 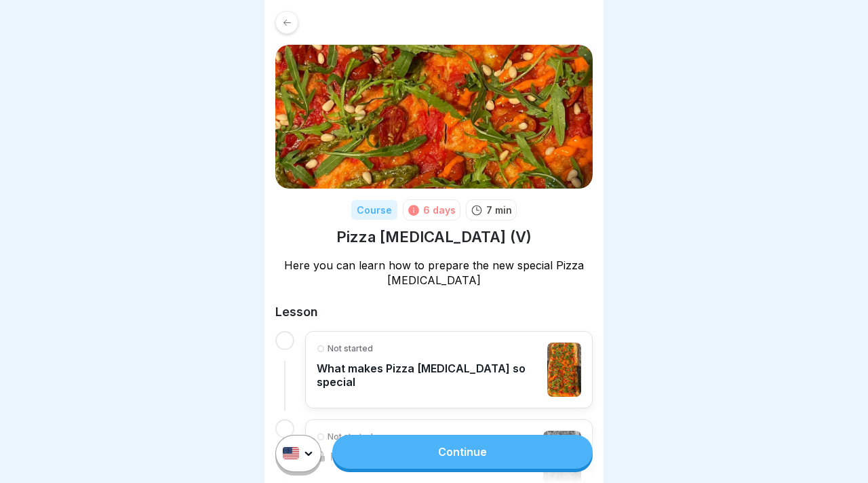 What do you see at coordinates (350, 349) in the screenshot?
I see `p: Not started` at bounding box center [350, 349].